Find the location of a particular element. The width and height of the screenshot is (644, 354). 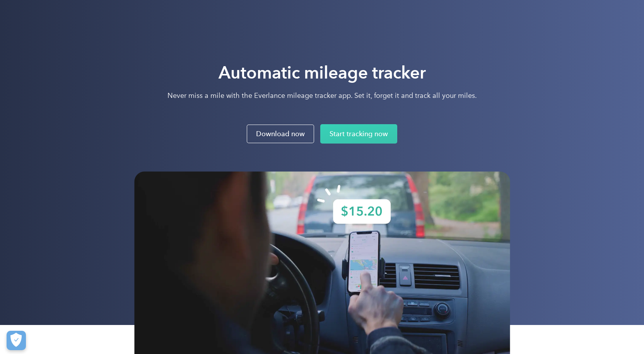

a: Start tracking now is located at coordinates (358, 134).